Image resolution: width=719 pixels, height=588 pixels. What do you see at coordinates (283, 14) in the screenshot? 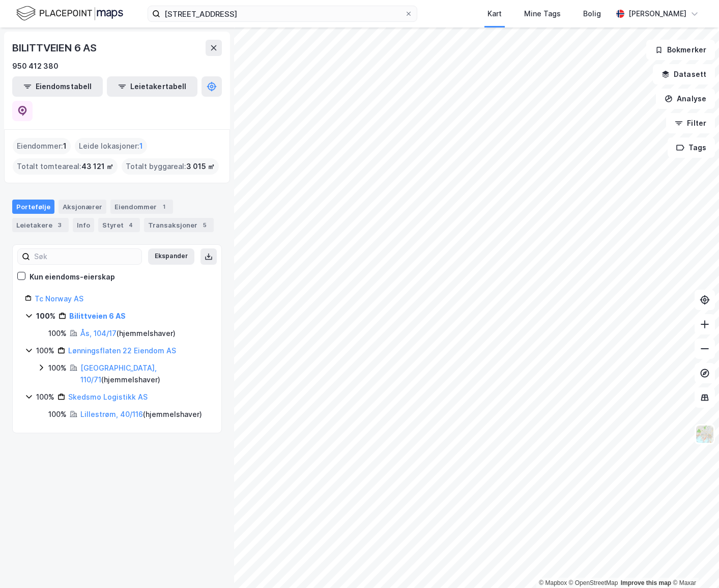
I see `input: Søk på adresse, matrikkel, gårdeiere, leietakere eller personer` at bounding box center [283, 14].